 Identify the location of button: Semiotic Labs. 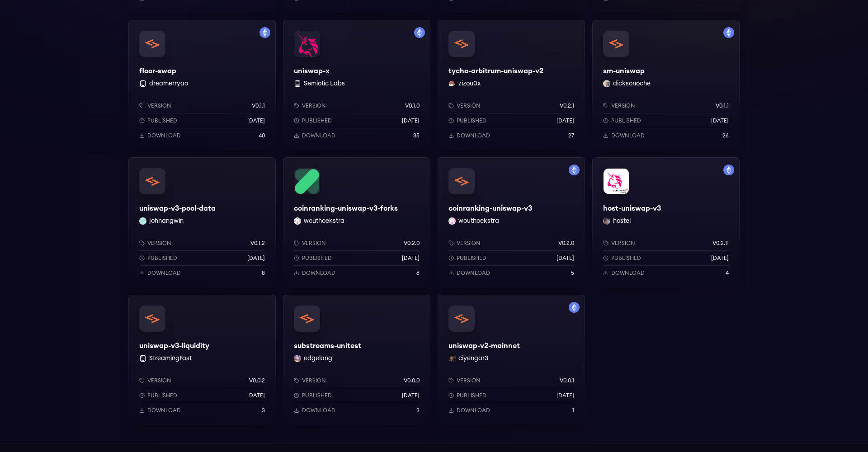
(324, 83).